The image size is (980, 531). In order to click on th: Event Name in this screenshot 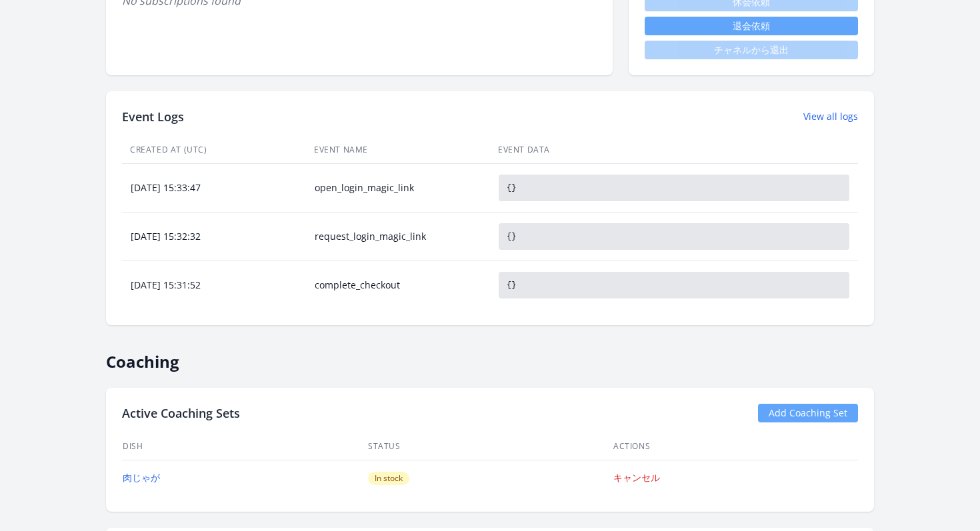, I will do `click(398, 150)`.